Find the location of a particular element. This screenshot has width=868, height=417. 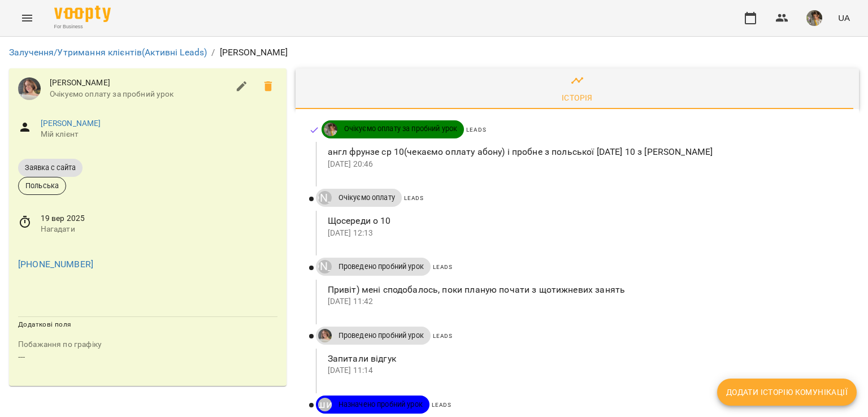

span: Додаткові поля is located at coordinates (45, 325).